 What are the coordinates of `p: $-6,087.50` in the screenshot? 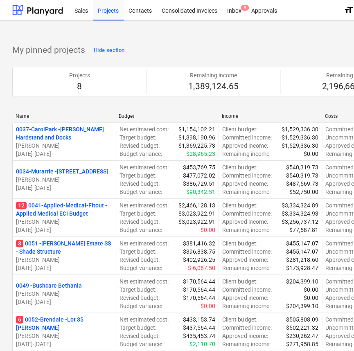 It's located at (201, 268).